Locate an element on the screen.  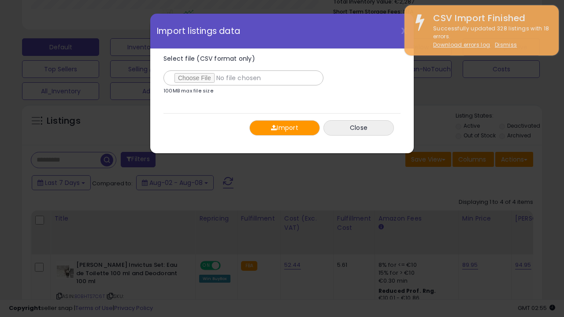
button: Import is located at coordinates (285, 128).